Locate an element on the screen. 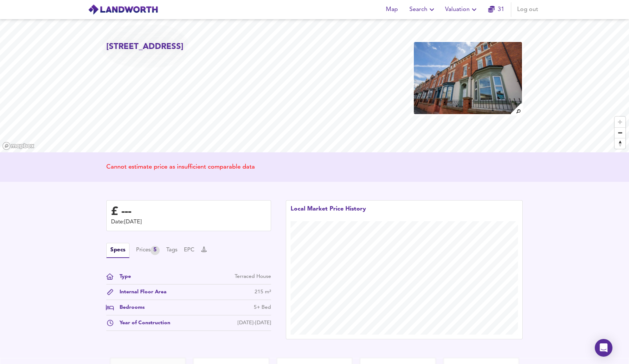 This screenshot has height=364, width=629. button: Log out is located at coordinates (528, 9).